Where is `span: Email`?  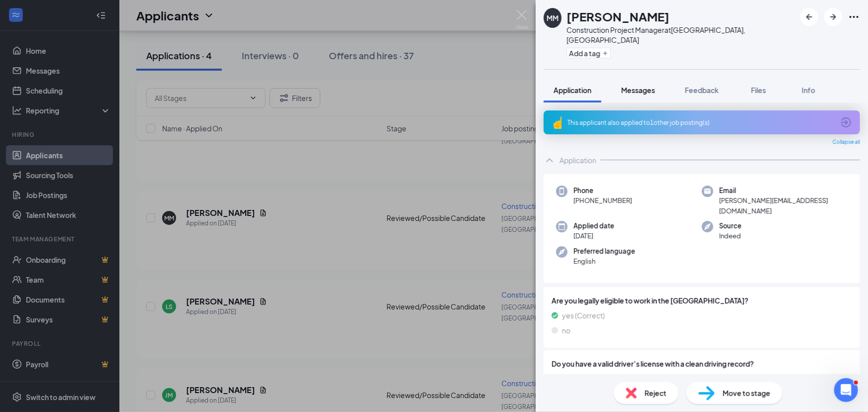
span: Email is located at coordinates (784, 191).